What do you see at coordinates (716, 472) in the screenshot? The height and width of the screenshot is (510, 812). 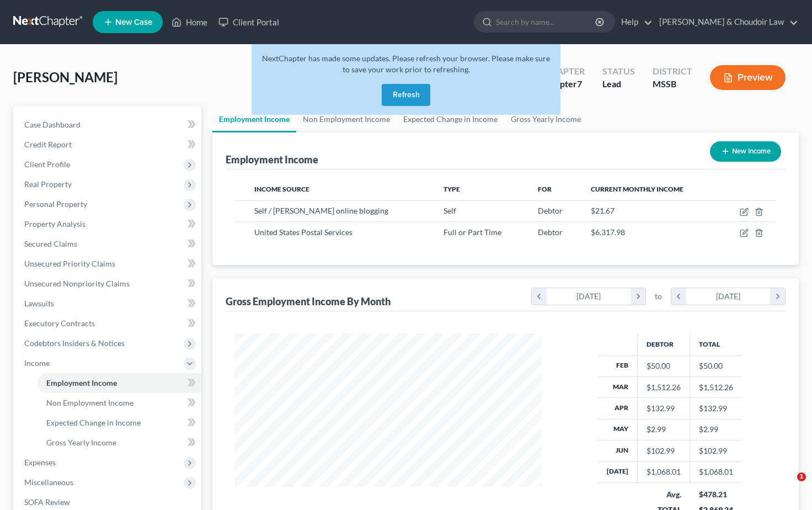 I see `td: $1,068.01` at bounding box center [716, 472].